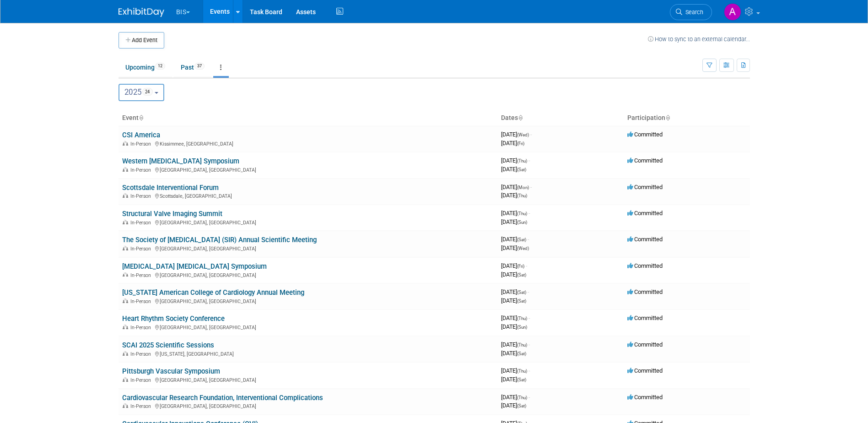  Describe the element at coordinates (174, 318) in the screenshot. I see `a: Heart Rhythm Society Conference` at that location.